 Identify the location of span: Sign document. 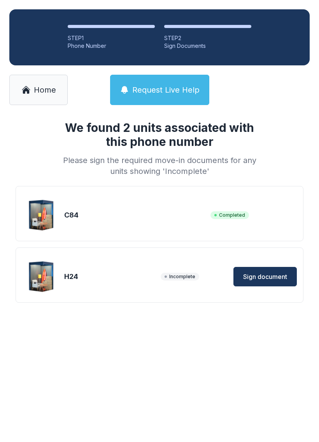
(265, 277).